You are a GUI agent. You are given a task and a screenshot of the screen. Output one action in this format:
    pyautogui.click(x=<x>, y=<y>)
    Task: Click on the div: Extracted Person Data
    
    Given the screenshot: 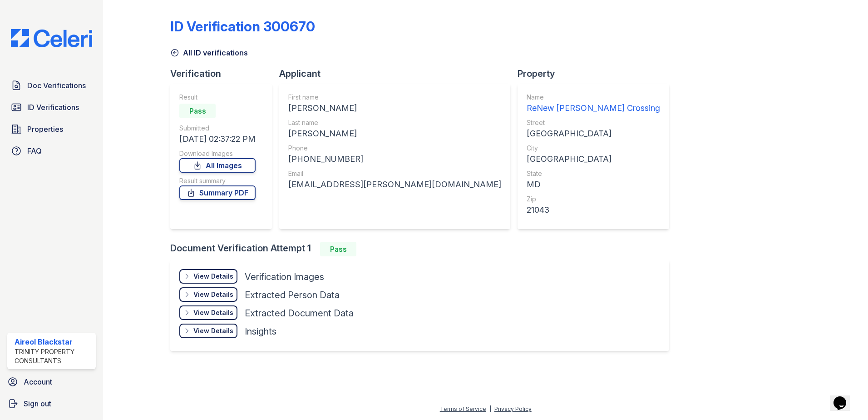 What is the action you would take?
    pyautogui.click(x=292, y=295)
    